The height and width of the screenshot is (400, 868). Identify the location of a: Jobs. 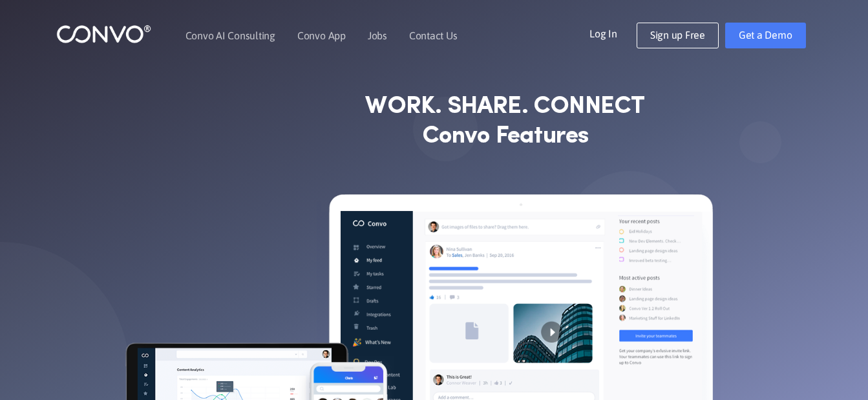
(378, 35).